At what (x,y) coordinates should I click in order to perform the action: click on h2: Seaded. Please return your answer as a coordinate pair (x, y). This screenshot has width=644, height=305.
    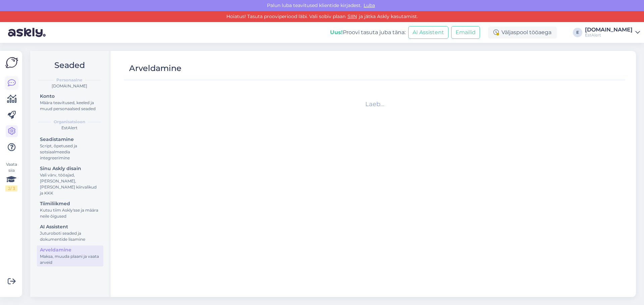
    Looking at the image, I should click on (70, 65).